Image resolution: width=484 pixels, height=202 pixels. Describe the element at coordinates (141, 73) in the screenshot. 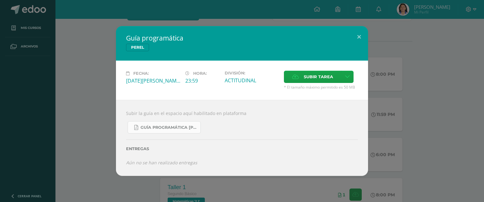

I see `span: Fecha:` at that location.